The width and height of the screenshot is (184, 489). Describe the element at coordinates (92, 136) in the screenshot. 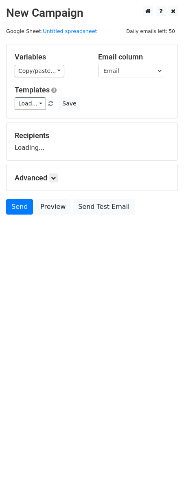

I see `h5: Recipients` at that location.